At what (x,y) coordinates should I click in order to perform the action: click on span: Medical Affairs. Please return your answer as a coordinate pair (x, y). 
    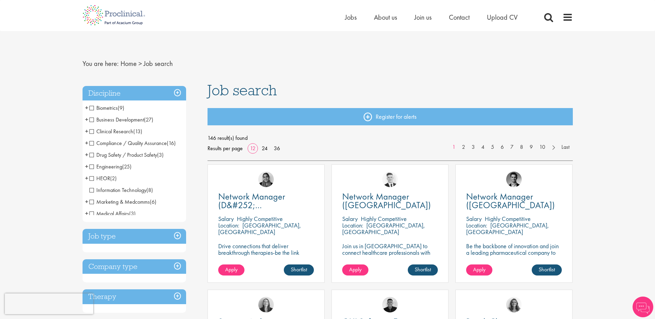
    Looking at the image, I should click on (112, 213).